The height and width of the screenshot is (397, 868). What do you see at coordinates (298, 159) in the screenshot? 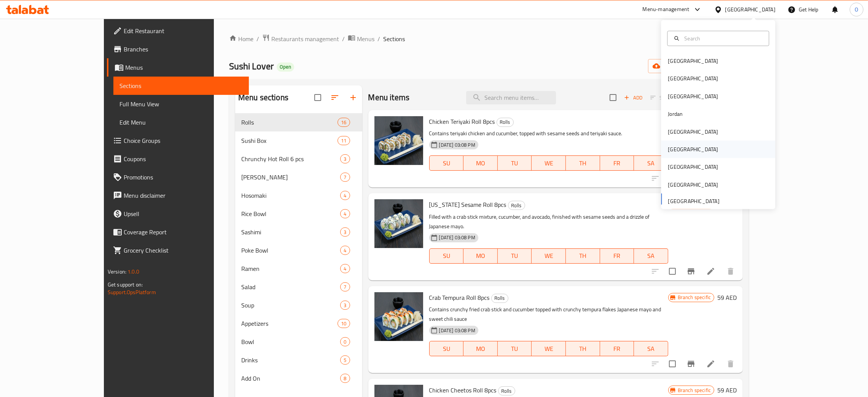
I see `div: Chrunchy Hot Roll 6 pcs3` at bounding box center [298, 159].